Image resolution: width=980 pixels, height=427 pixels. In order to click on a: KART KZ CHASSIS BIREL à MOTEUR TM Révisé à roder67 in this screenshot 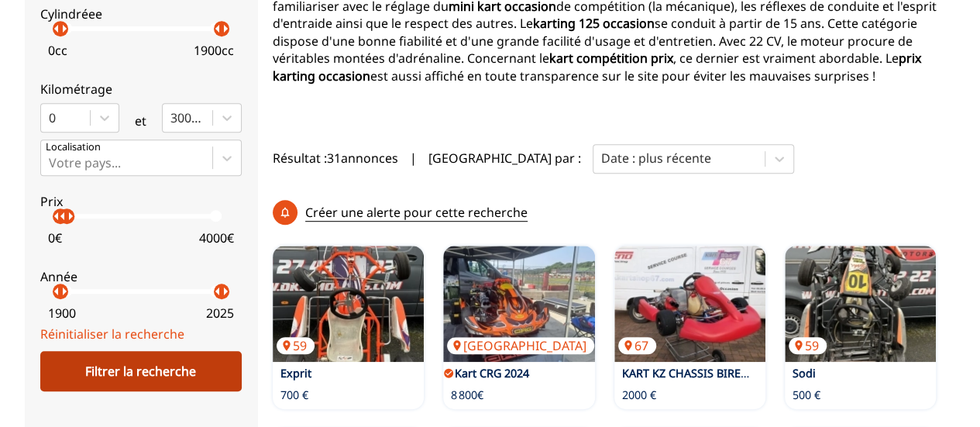, I will do `click(690, 303)`.